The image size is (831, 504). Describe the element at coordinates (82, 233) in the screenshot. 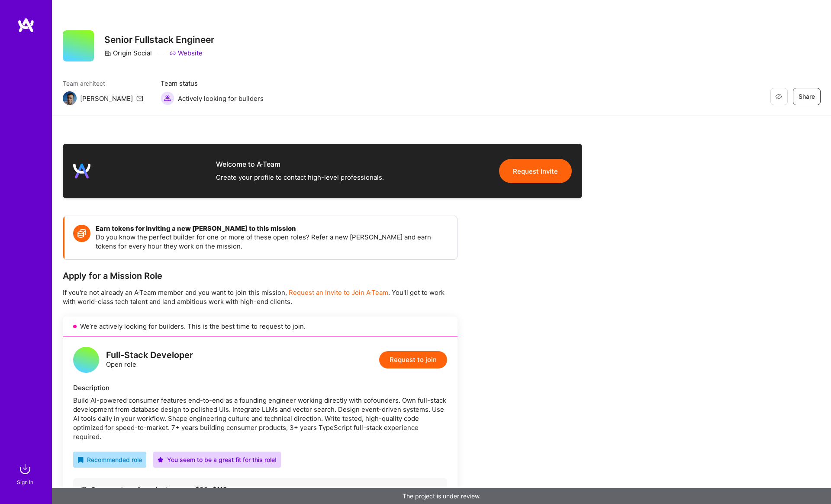

I see `img: Token icon` at that location.